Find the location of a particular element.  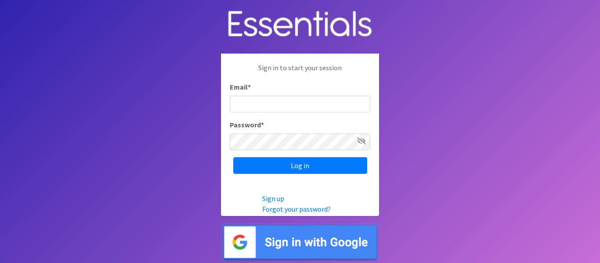

label: Password is located at coordinates (247, 125).